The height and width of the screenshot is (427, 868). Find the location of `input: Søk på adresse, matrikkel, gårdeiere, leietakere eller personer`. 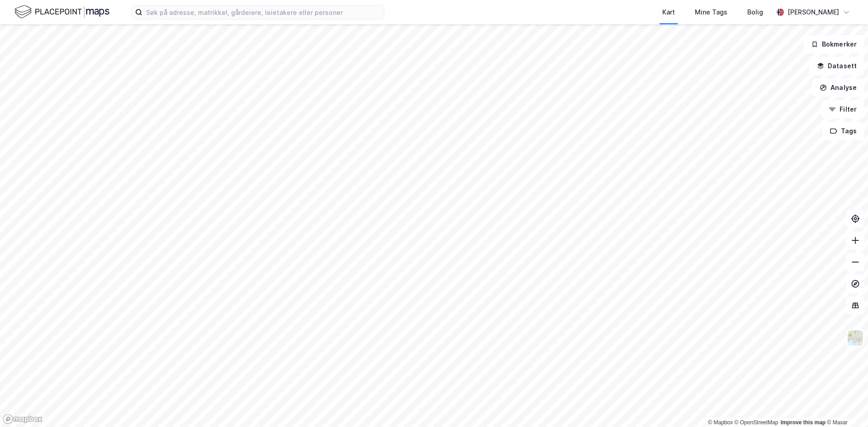

input: Søk på adresse, matrikkel, gårdeiere, leietakere eller personer is located at coordinates (263, 12).